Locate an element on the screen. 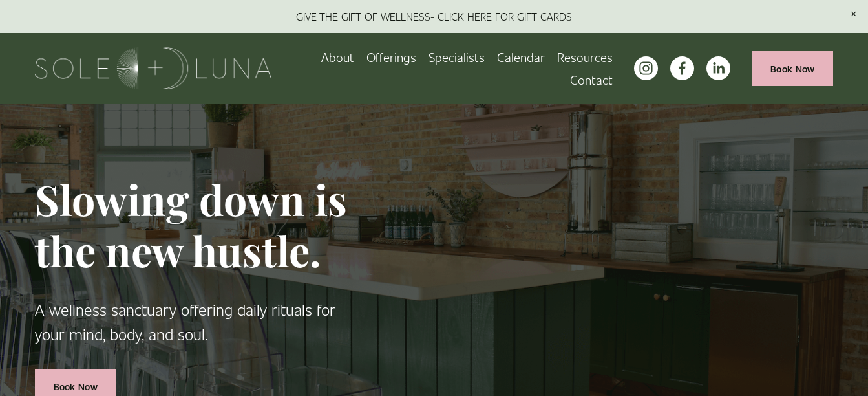  h1: Slowing down is the new hustle. is located at coordinates (199, 225).